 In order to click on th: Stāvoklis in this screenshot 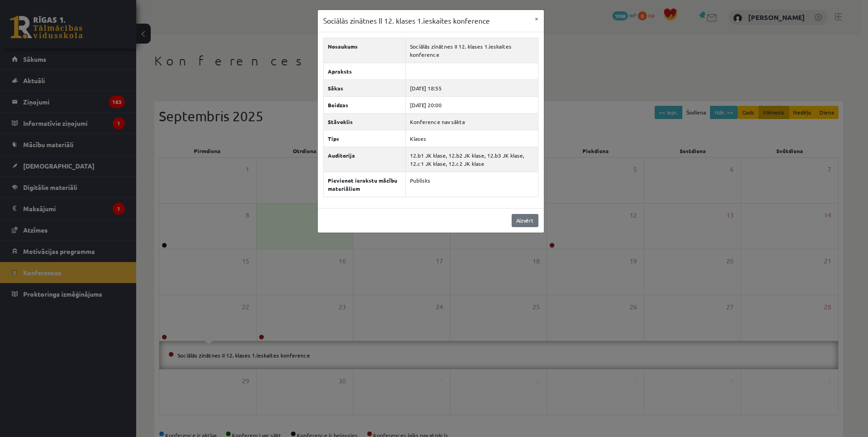, I will do `click(364, 122)`.